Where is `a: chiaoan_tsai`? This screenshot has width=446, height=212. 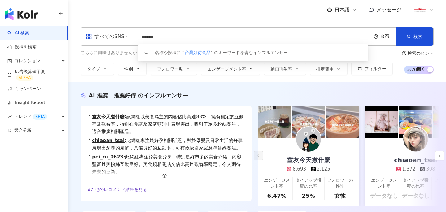
a: chiaoan_tsai is located at coordinates (108, 141).